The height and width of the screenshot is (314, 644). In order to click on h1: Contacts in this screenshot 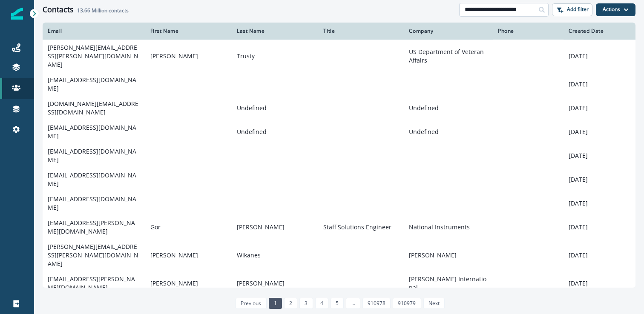, I will do `click(58, 10)`.